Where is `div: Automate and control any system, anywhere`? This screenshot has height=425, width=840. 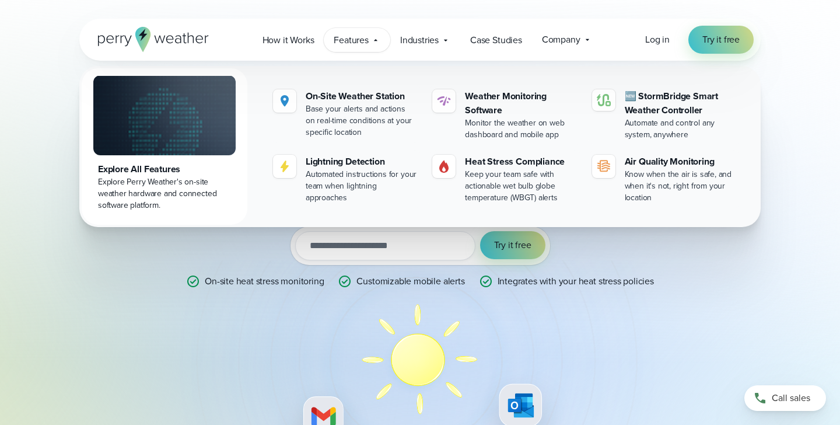
div: Automate and control any system, anywhere is located at coordinates (681, 129).